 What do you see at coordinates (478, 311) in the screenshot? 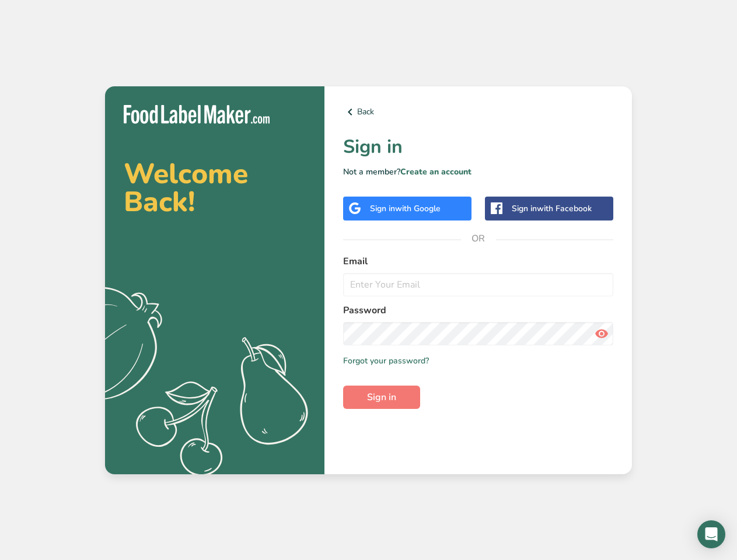
I see `label: Password` at bounding box center [478, 311].